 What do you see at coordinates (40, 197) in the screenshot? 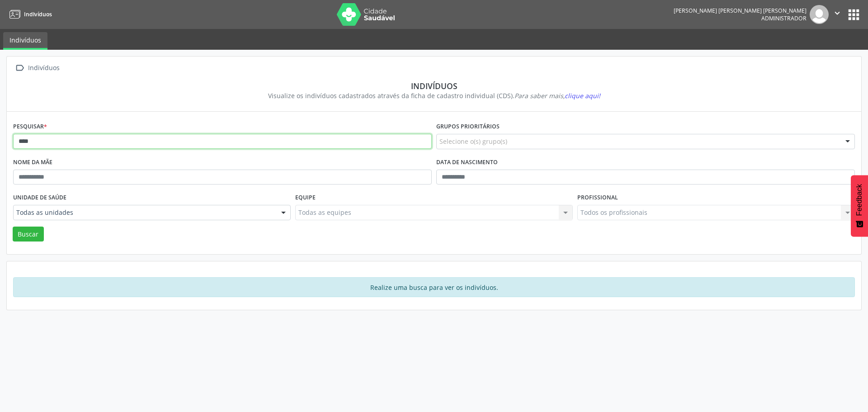
I see `label: Unidade de saúde` at bounding box center [40, 197].